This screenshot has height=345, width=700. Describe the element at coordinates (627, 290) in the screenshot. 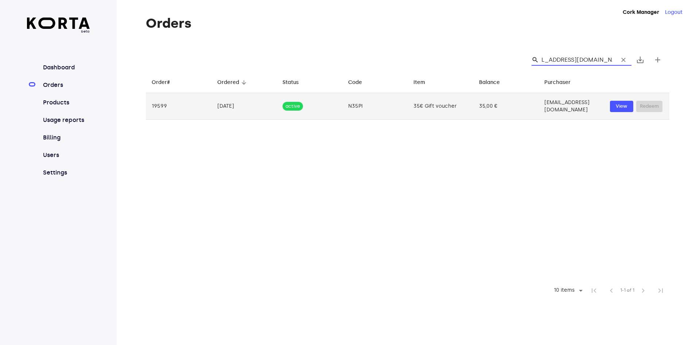

I see `span: 1-1 of 1` at that location.